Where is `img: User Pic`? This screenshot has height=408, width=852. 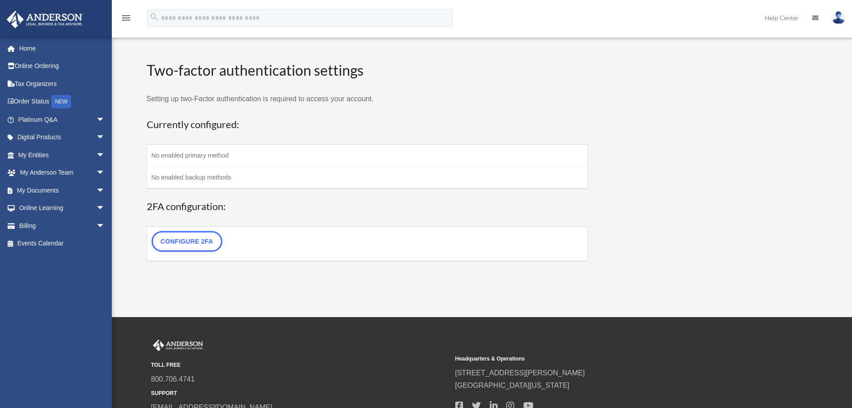
img: User Pic is located at coordinates (839, 17).